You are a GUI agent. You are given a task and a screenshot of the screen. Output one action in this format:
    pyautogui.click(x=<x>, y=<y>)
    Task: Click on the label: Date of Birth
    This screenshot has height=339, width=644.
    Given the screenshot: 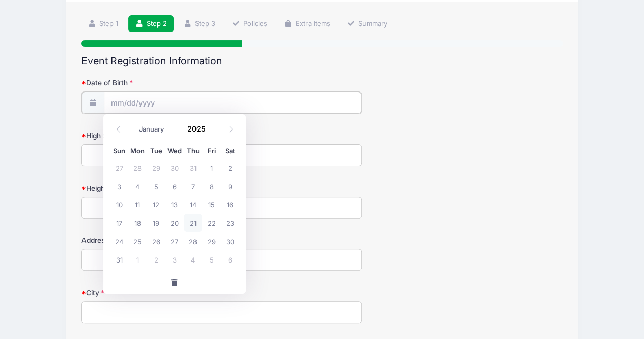 What is the action you would take?
    pyautogui.click(x=162, y=83)
    